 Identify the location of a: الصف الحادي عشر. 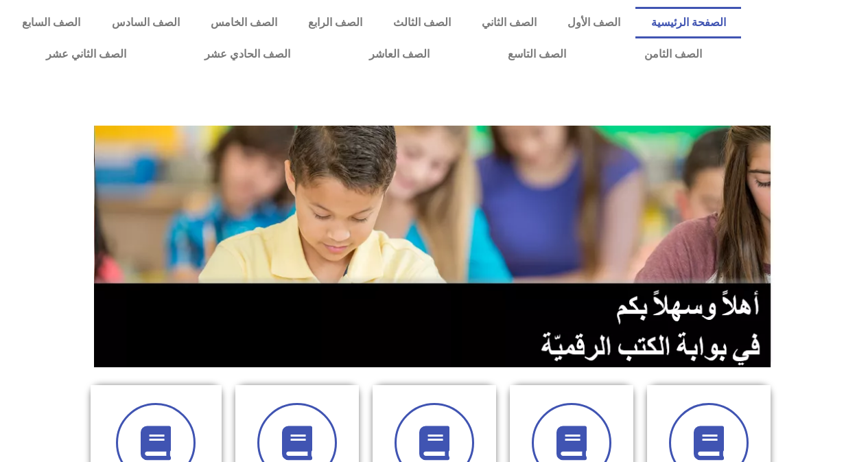
(247, 54).